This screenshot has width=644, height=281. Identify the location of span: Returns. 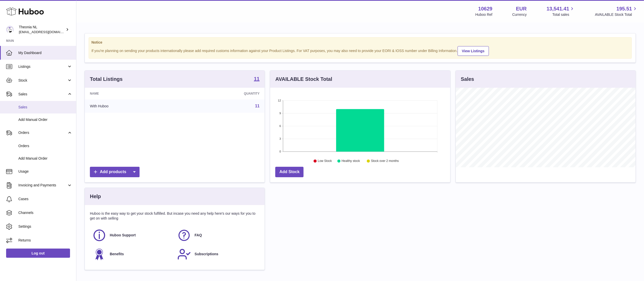
(45, 240).